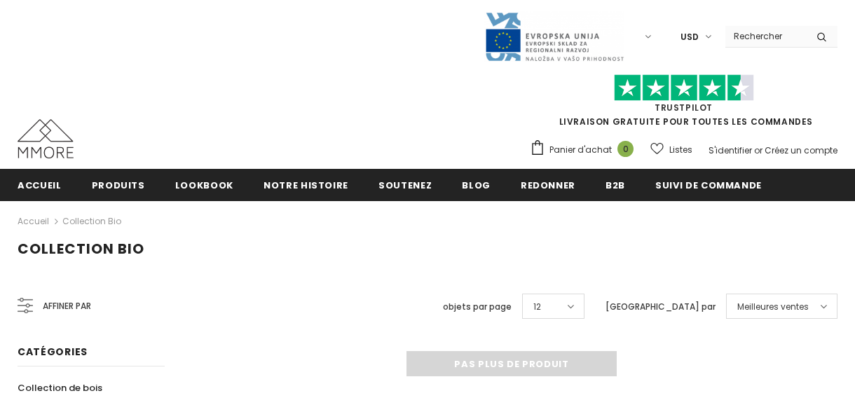 The height and width of the screenshot is (398, 855). What do you see at coordinates (680, 150) in the screenshot?
I see `span: Listes` at bounding box center [680, 150].